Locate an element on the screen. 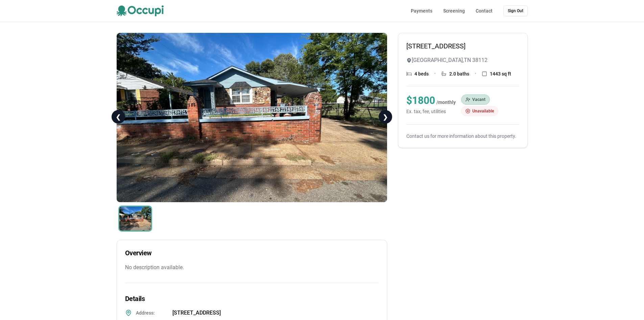 The height and width of the screenshot is (320, 644). small: Ex. tax, fee, utilities is located at coordinates (431, 111).